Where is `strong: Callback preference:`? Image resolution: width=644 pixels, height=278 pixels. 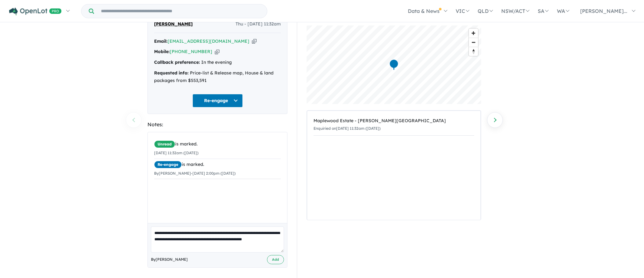 strong: Callback preference: is located at coordinates (177, 62).